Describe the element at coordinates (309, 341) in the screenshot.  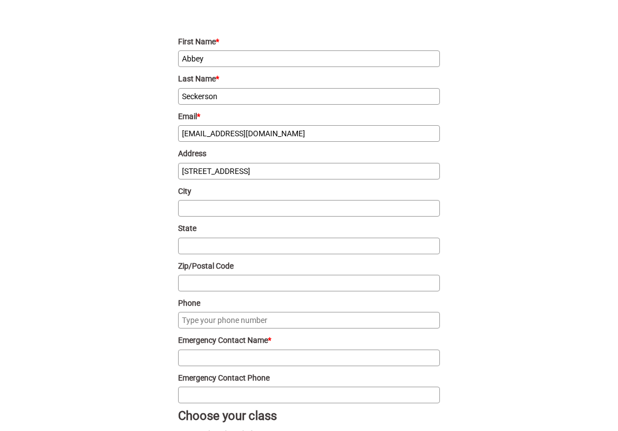
I see `label: Emergency Contact Name` at that location.